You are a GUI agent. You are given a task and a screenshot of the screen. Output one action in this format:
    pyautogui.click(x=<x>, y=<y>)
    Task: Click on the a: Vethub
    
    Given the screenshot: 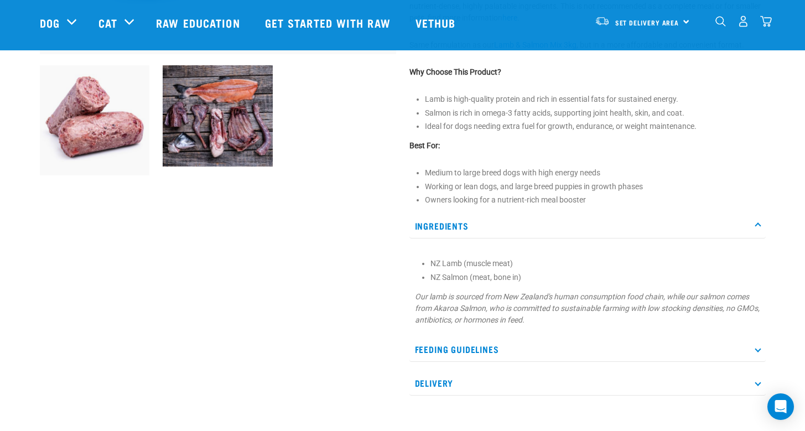 What is the action you would take?
    pyautogui.click(x=437, y=23)
    